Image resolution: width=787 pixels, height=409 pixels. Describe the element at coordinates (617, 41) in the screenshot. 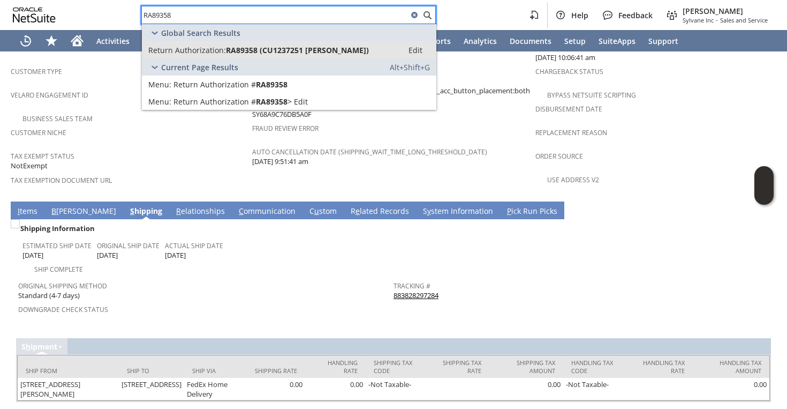

I see `span: SuiteApps` at that location.